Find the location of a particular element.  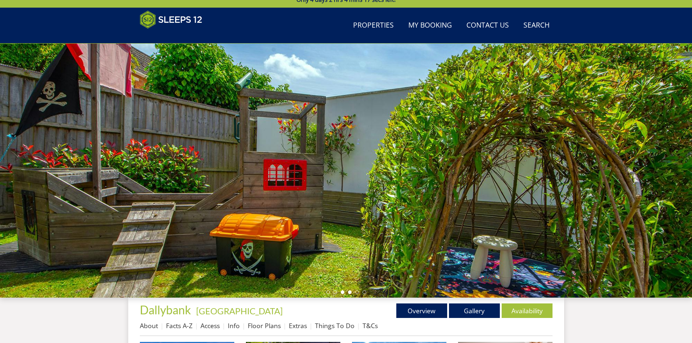

a: Access is located at coordinates (210, 326).